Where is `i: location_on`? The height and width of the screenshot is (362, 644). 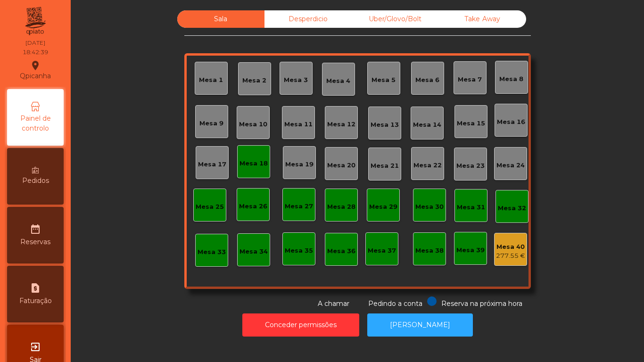
i: location_on is located at coordinates (35, 65).